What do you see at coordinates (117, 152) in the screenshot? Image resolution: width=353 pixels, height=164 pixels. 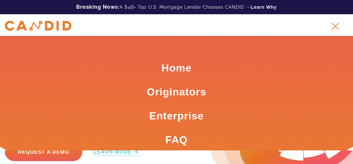 I see `a: LEARN MORE` at bounding box center [117, 152].